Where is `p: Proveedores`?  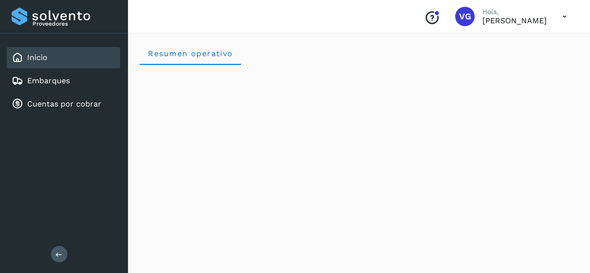 p: Proveedores is located at coordinates (74, 24).